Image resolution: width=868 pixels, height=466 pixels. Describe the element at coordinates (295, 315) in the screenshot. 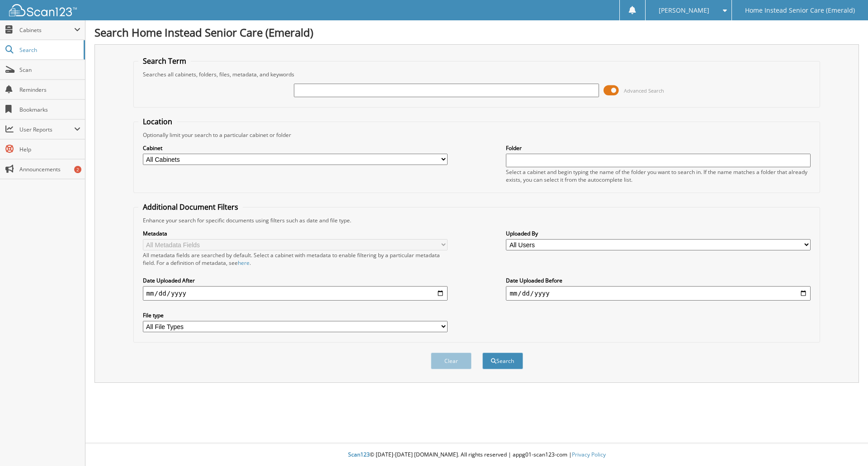

I see `label: File type` at that location.